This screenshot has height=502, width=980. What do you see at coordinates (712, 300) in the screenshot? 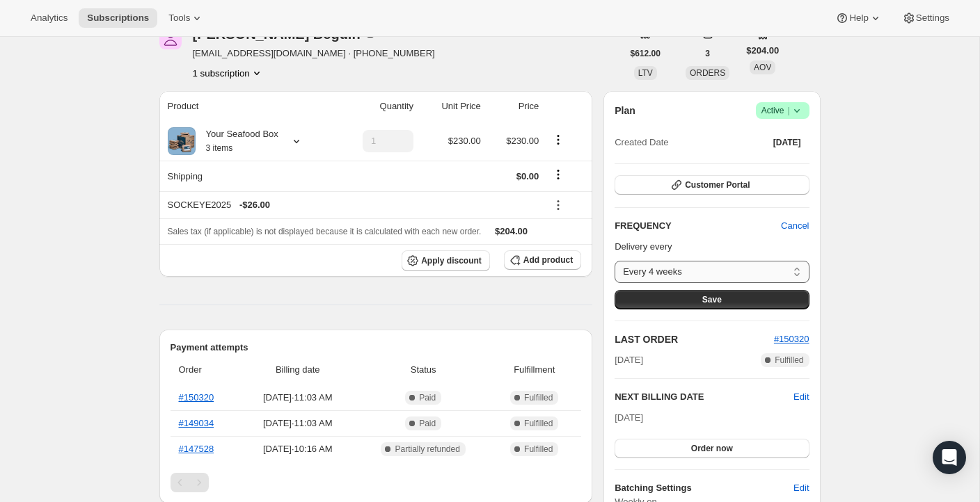
I see `button: Save` at bounding box center [712, 300].